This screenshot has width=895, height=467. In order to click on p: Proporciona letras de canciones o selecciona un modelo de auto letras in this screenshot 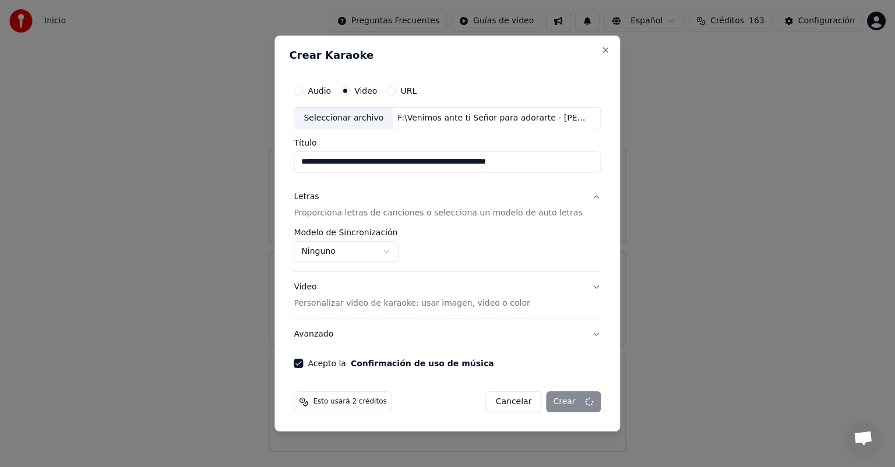, I will do `click(438, 213)`.